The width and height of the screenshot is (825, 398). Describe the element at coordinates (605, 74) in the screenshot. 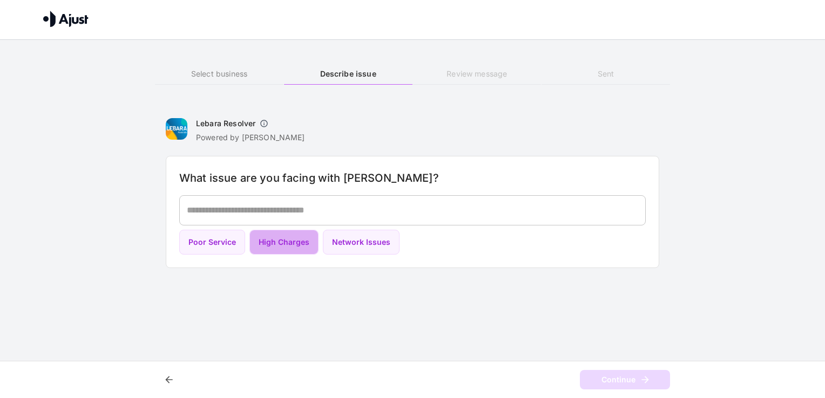

I see `h6: Sent` at that location.